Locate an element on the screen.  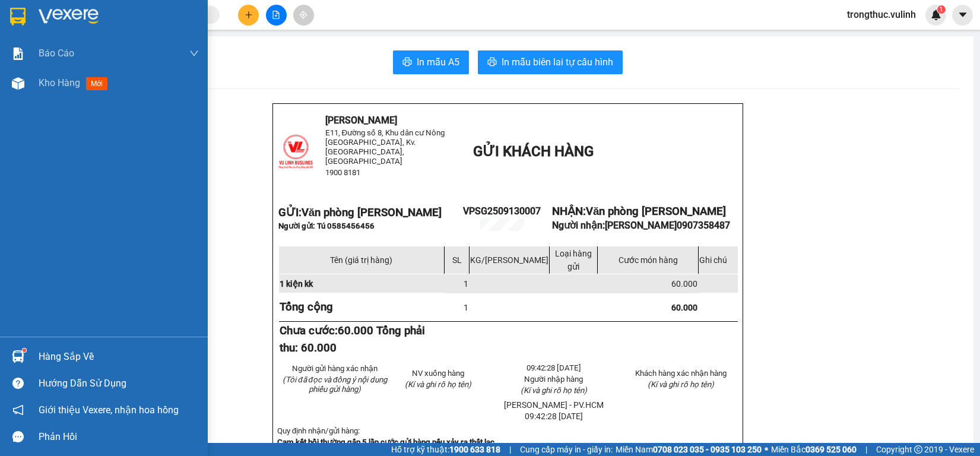
button: file-add is located at coordinates (276, 15).